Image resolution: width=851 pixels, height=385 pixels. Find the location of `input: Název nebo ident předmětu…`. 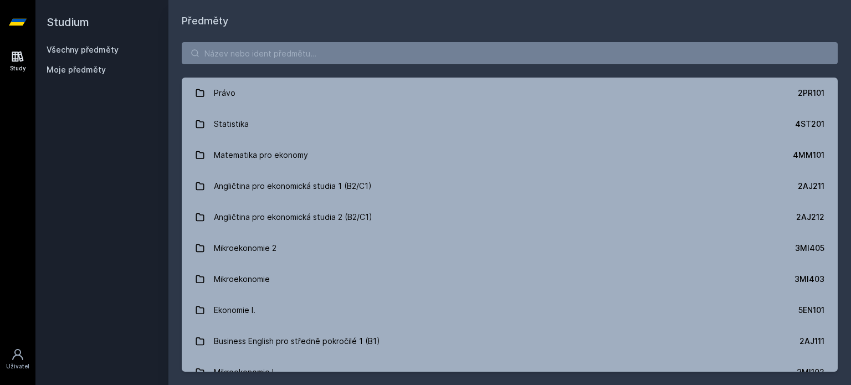

input: Název nebo ident předmětu… is located at coordinates (510, 53).